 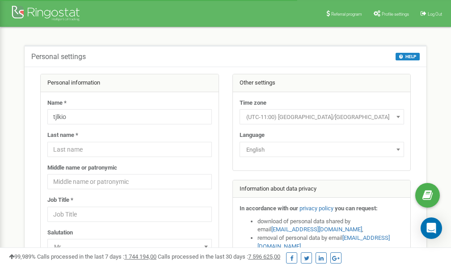 I want to click on a: privacy policy, so click(x=316, y=208).